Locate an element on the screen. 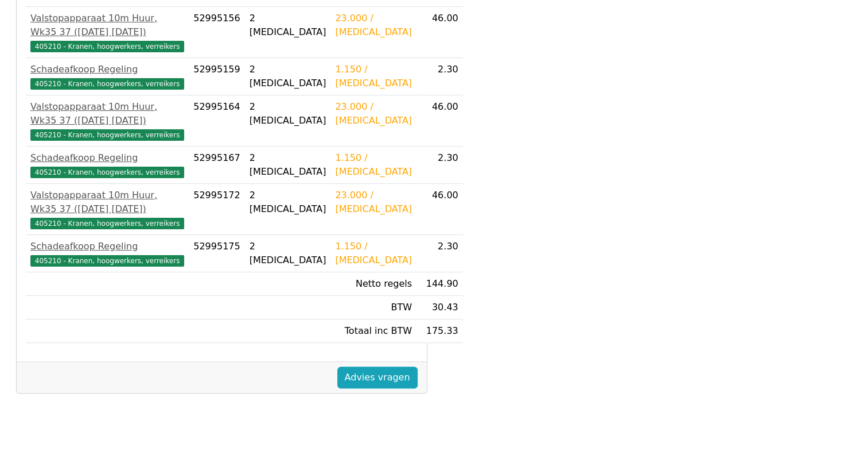  td: 52995175 is located at coordinates (216, 253).